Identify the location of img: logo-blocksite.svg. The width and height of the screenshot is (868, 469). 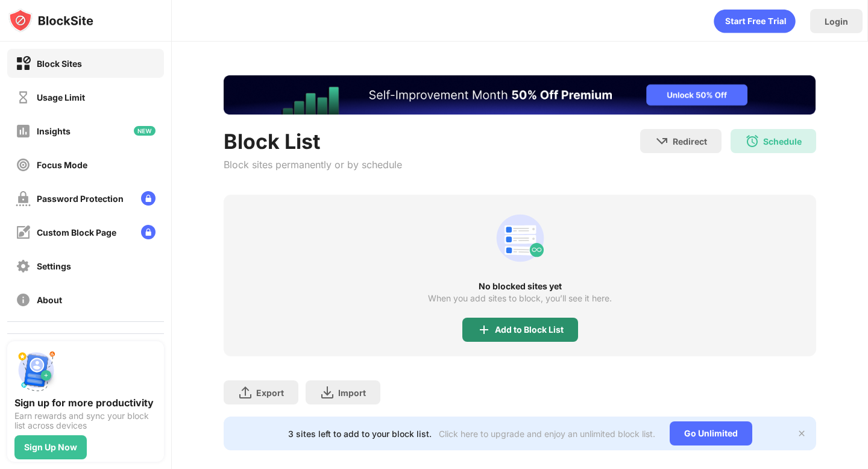
(51, 21).